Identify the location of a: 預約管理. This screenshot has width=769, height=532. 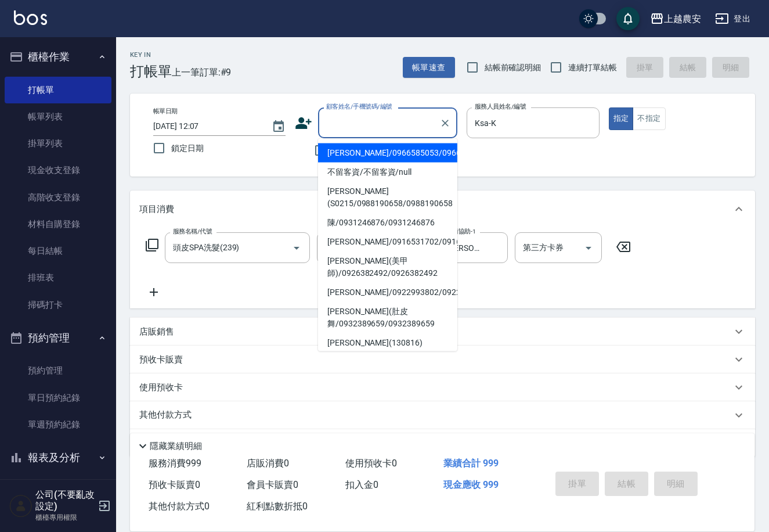
(58, 371).